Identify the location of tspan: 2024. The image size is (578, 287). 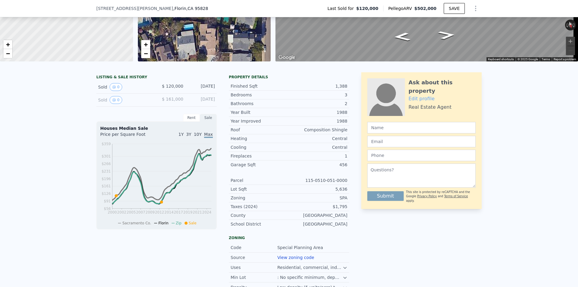
(207, 212).